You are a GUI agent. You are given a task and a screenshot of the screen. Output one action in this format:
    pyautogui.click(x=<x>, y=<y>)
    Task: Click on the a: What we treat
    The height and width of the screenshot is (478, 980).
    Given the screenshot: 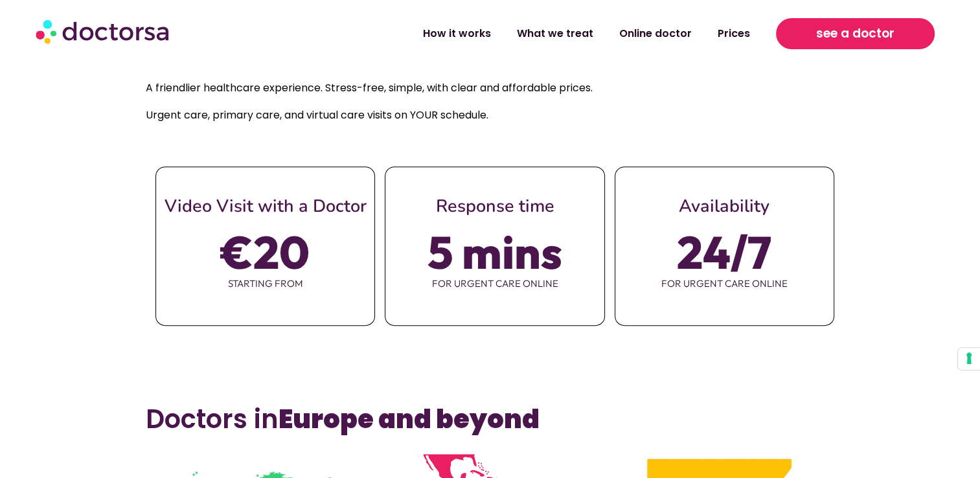 What is the action you would take?
    pyautogui.click(x=555, y=34)
    